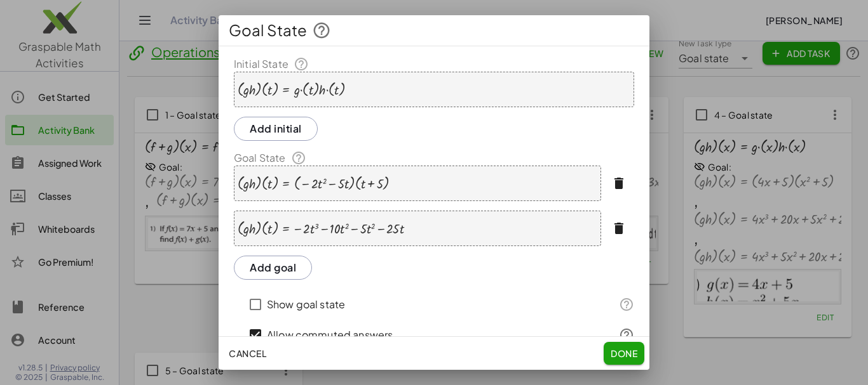 This screenshot has width=868, height=385. Describe the element at coordinates (271, 64) in the screenshot. I see `label: Initial State` at that location.